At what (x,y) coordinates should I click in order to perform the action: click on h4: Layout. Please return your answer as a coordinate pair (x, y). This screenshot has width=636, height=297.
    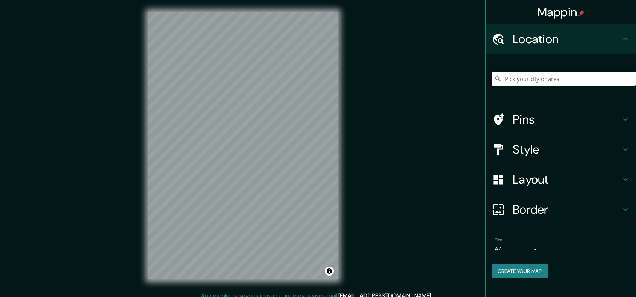
    Looking at the image, I should click on (567, 180).